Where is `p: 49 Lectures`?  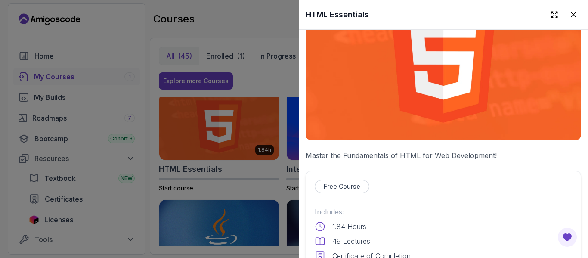 p: 49 Lectures is located at coordinates (351, 241).